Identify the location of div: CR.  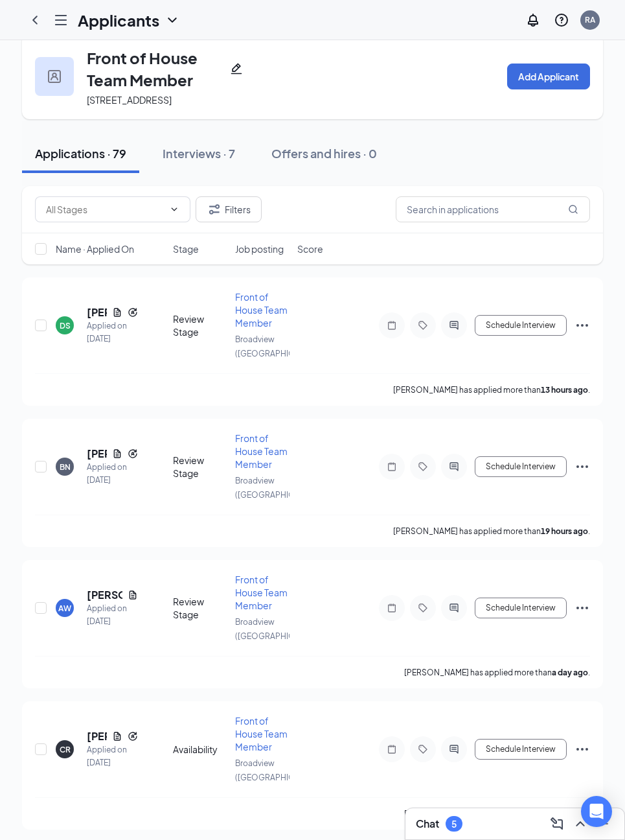
(65, 749).